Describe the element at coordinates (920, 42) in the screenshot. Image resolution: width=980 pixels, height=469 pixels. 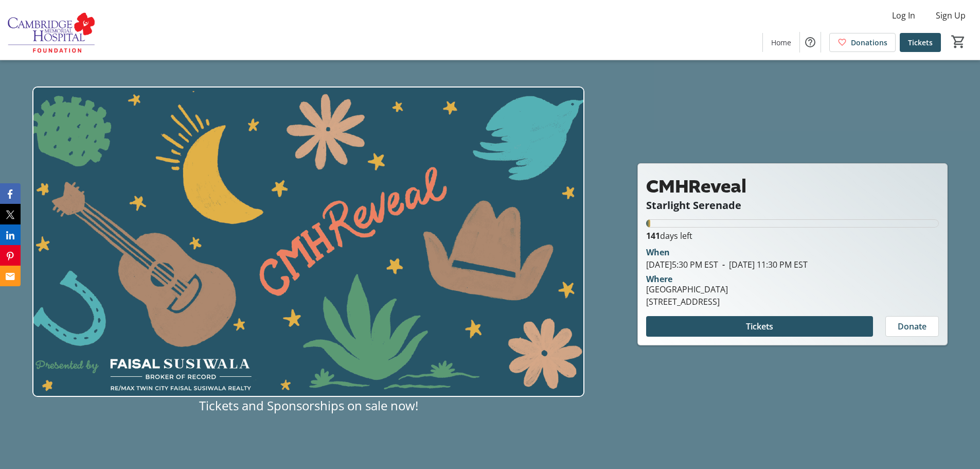
I see `a: Tickets` at that location.